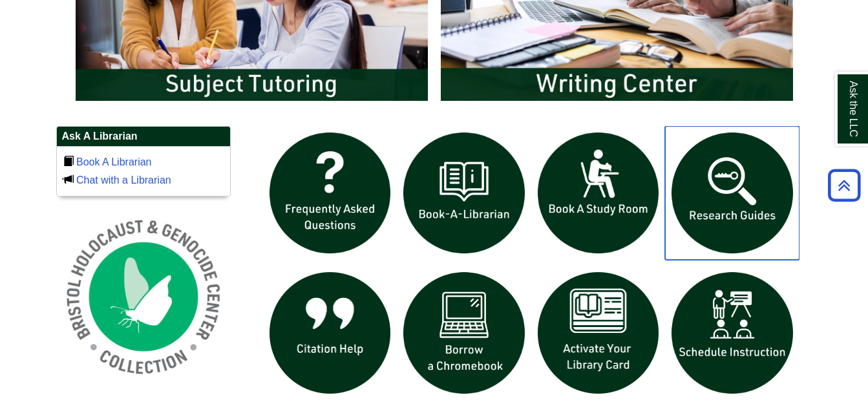 The height and width of the screenshot is (415, 868). What do you see at coordinates (598, 193) in the screenshot?
I see `img: book a study room icon links to book a study room web page` at bounding box center [598, 193].